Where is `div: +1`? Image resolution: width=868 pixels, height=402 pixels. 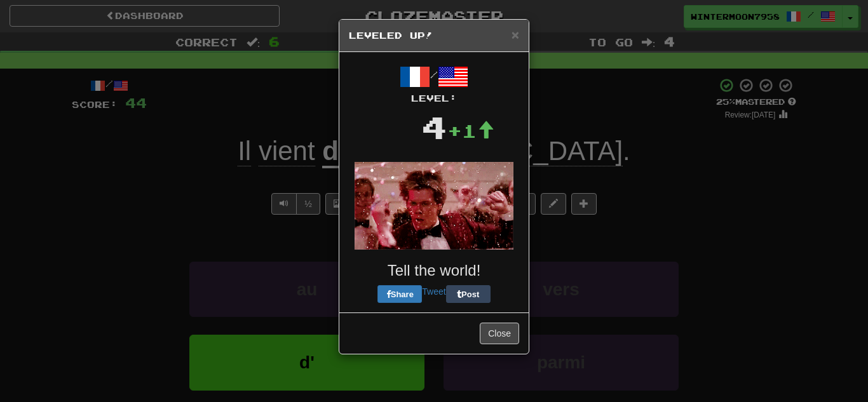
div: +1 is located at coordinates (471, 131).